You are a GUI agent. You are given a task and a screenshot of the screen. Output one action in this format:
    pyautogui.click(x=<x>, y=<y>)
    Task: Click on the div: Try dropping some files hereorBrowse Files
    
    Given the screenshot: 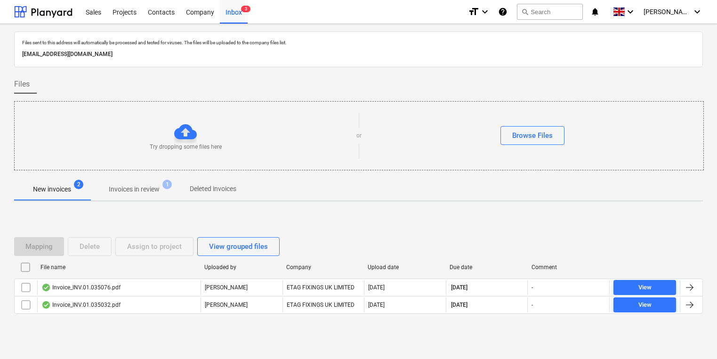 What is the action you would take?
    pyautogui.click(x=359, y=136)
    